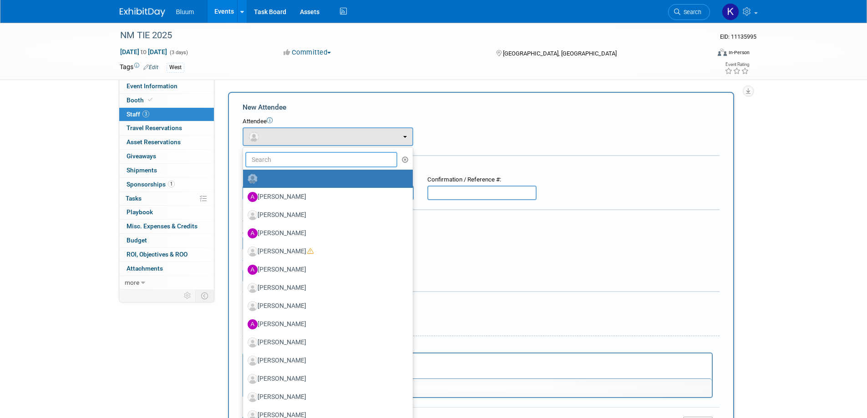 The image size is (867, 418). I want to click on a: ROI, Objectives & ROO, so click(167, 255).